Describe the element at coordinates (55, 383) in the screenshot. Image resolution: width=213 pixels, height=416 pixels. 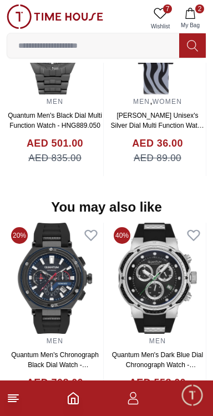
I see `h4: AED 708.00` at that location.